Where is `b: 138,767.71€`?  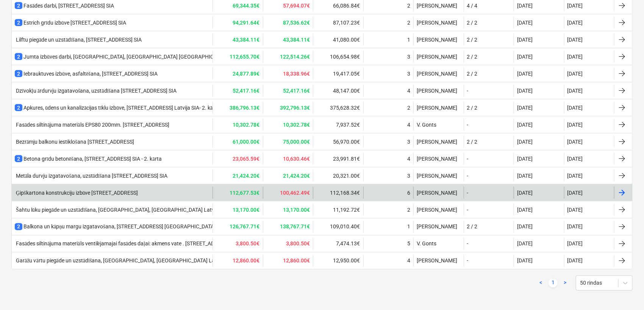
b: 138,767.71€ is located at coordinates (295, 227).